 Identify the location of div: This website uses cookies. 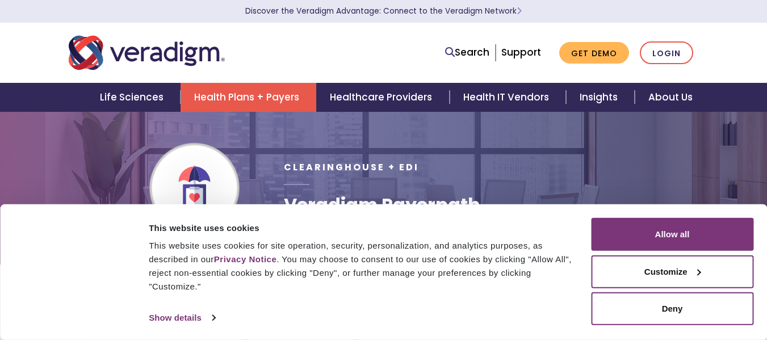
(363, 228).